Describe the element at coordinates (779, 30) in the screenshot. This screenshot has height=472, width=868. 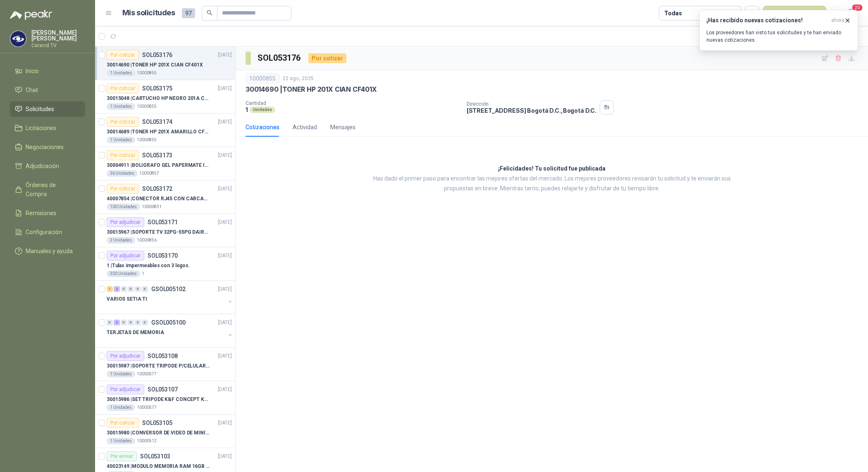
I see `button: ¡Has recibido nuevas cotizaciones!ahora Los proveedores han visto tus solicitudes y te han enviad...` at that location.